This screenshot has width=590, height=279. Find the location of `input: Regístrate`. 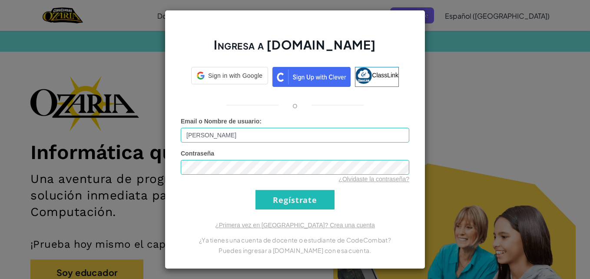

input: Regístrate is located at coordinates (295, 199).